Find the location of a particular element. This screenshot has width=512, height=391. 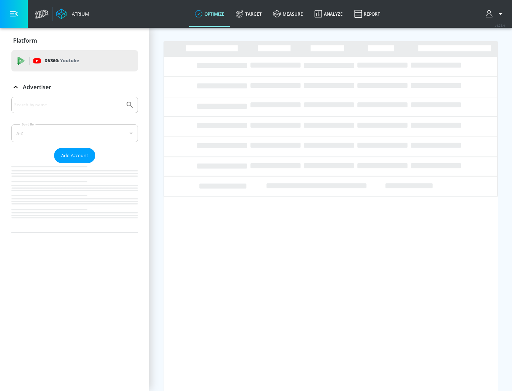

a: Analyze is located at coordinates (328, 14).